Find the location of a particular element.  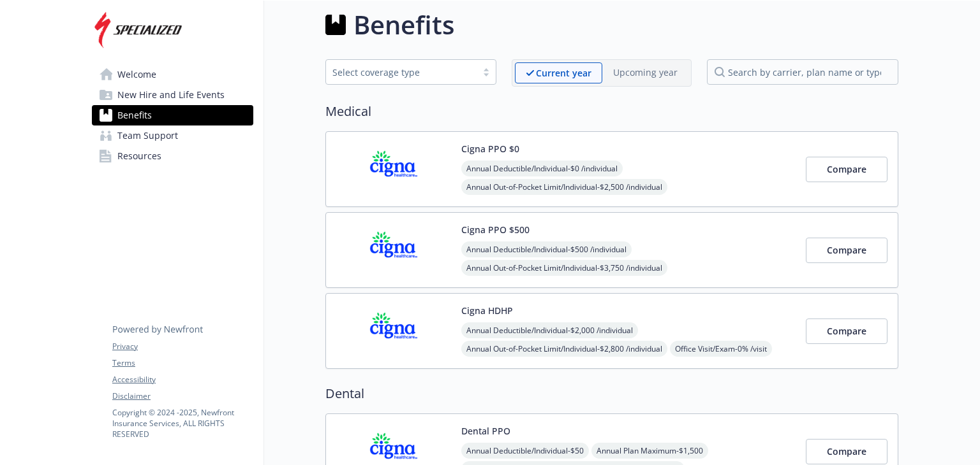

h2: Medical is located at coordinates (612, 111).